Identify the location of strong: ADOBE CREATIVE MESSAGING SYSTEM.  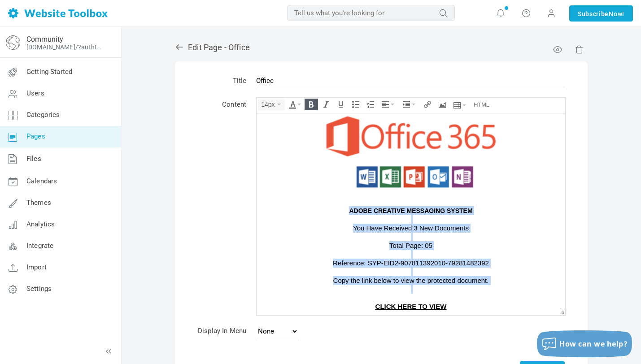
(154, 98).